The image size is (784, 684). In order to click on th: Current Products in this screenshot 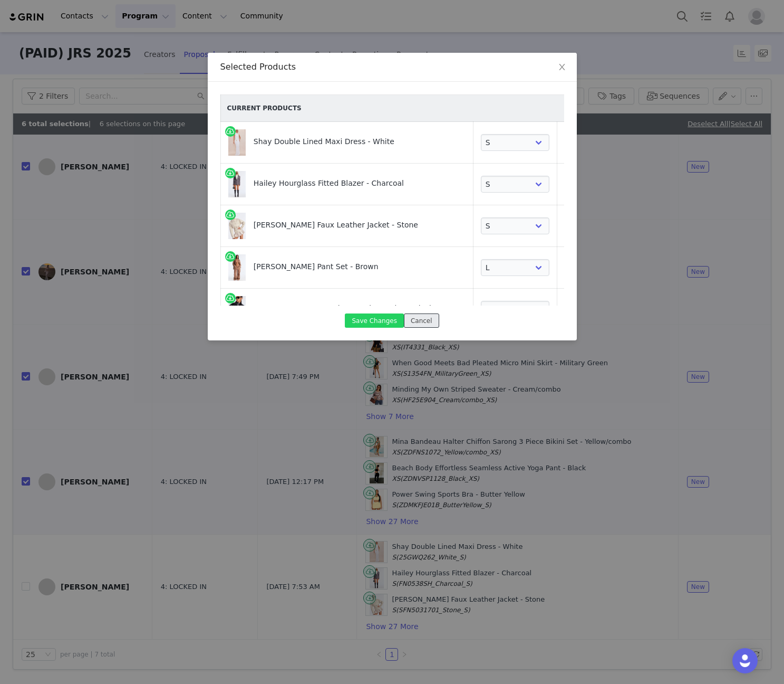, I will do `click(401, 108)`.